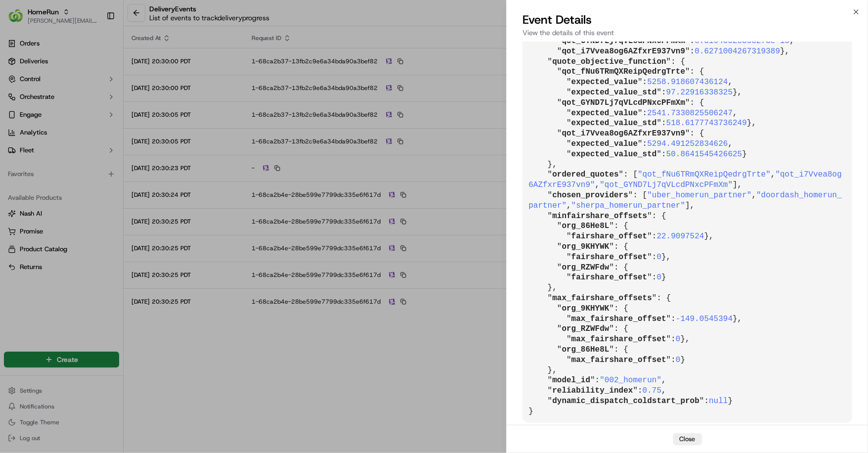  What do you see at coordinates (624, 72) in the screenshot?
I see `span: qot_fNu6TRmQXReipQedrgTrte` at bounding box center [624, 72].